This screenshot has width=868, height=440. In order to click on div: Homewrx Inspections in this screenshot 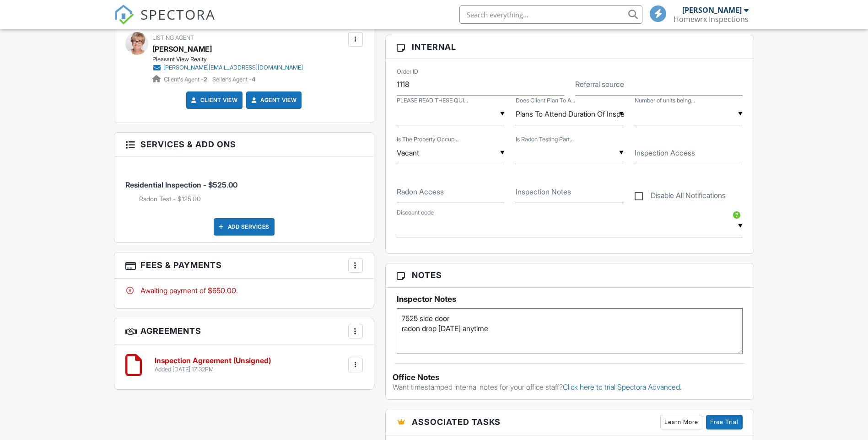, I will do `click(711, 19)`.